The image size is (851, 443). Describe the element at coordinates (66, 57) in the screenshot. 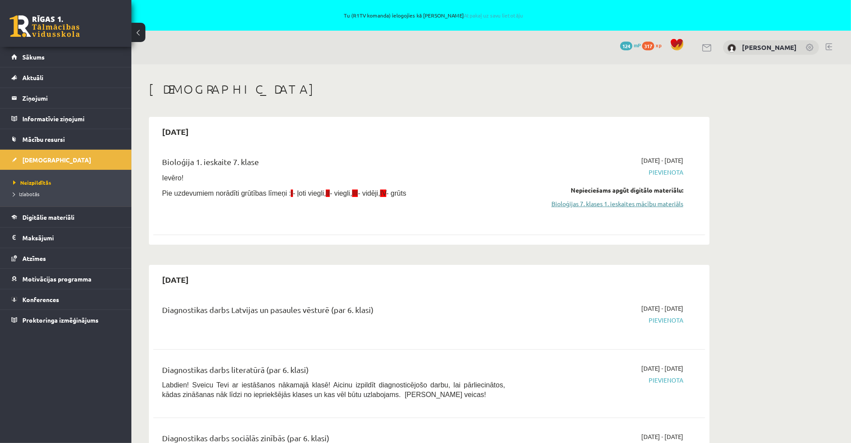

I see `a: Sākums` at that location.